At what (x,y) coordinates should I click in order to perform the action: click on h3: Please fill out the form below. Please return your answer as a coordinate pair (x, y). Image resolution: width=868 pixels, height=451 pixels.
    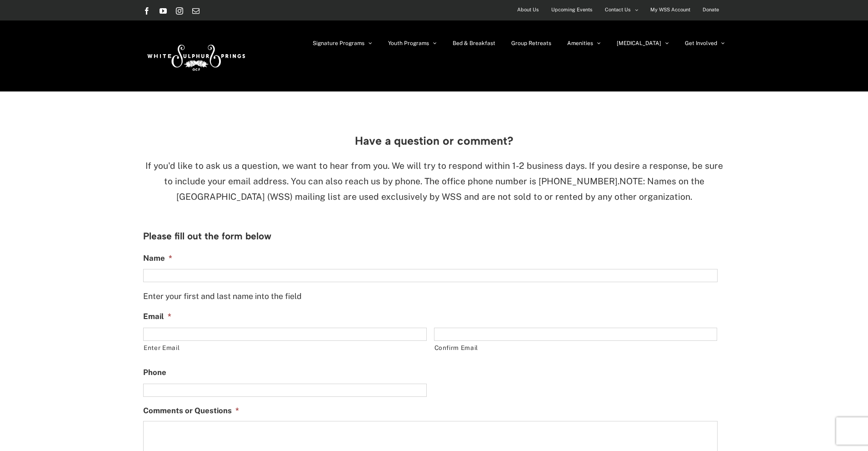
    Looking at the image, I should click on (434, 235).